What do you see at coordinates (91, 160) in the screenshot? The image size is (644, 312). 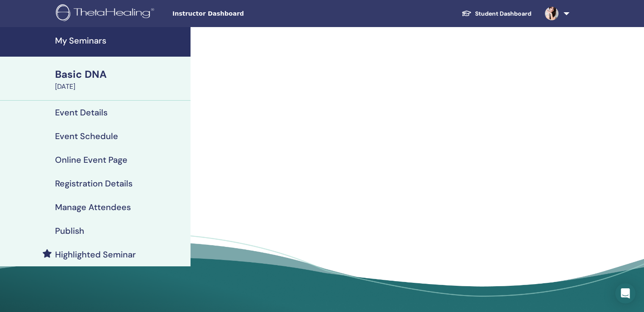 I see `h4: Online Event Page` at bounding box center [91, 160].